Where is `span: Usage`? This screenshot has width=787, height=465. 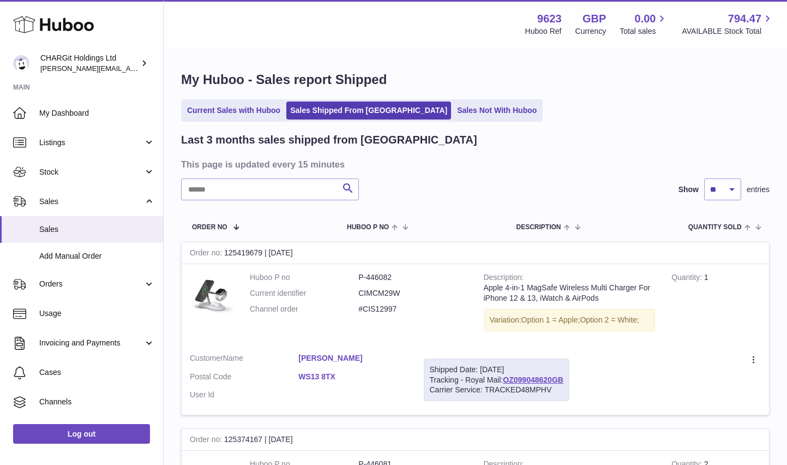
span: Usage is located at coordinates (97, 313).